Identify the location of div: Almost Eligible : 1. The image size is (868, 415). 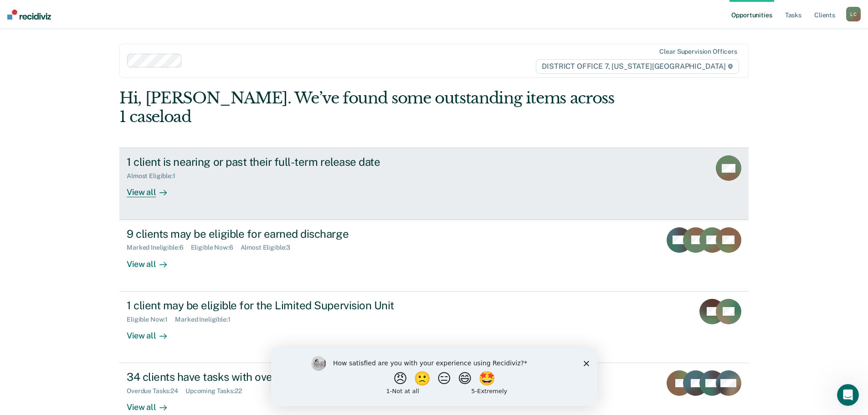
(154, 176).